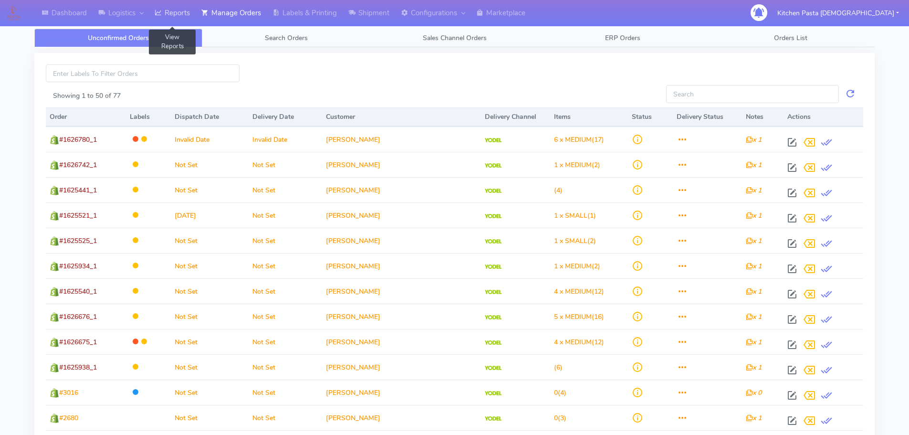 The image size is (909, 435). Describe the element at coordinates (69, 392) in the screenshot. I see `span: #3016` at that location.